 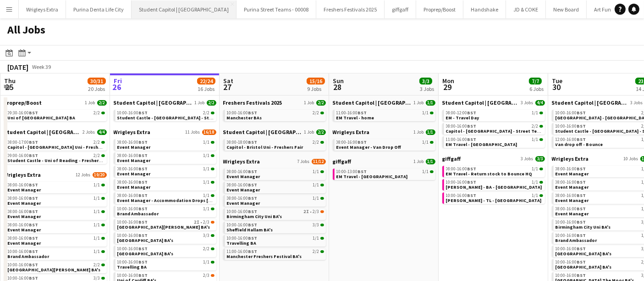 What do you see at coordinates (98, 9) in the screenshot?
I see `button: Purina Denta Life City` at bounding box center [98, 9].